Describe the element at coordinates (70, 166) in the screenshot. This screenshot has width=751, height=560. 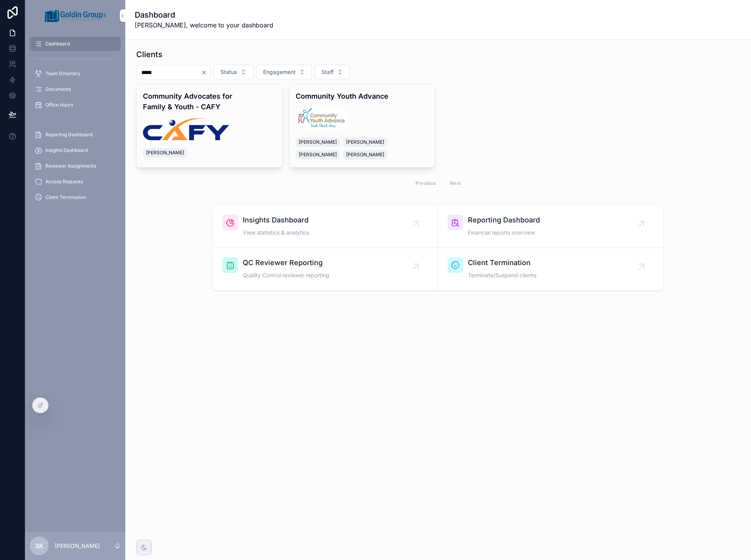
I see `span: Reviewer Assignments` at that location.